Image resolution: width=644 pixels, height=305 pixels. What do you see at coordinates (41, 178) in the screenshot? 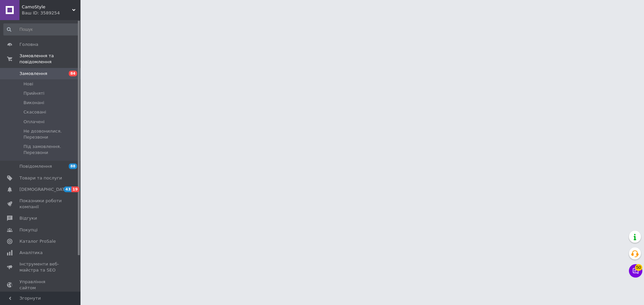
I see `span: Товари та послуги` at bounding box center [41, 178].